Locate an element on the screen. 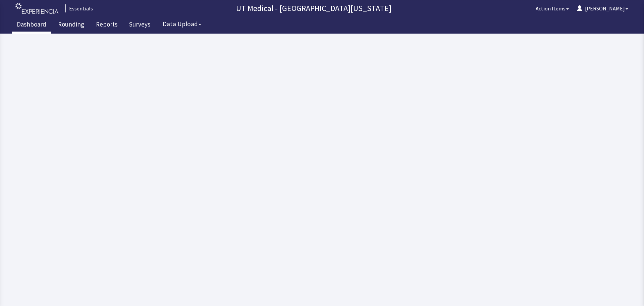 Image resolution: width=644 pixels, height=306 pixels. a: Dashboard is located at coordinates (32, 25).